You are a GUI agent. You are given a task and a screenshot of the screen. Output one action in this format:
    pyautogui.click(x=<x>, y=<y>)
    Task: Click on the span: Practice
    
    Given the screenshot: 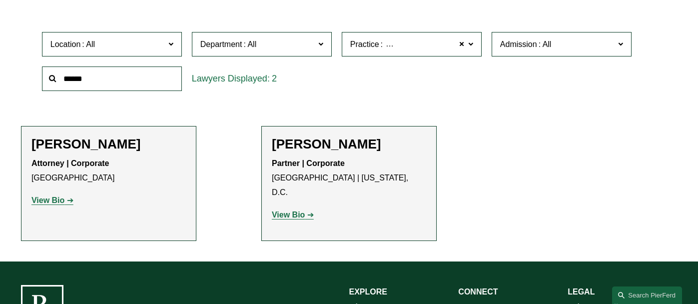 What is the action you would take?
    pyautogui.click(x=365, y=44)
    